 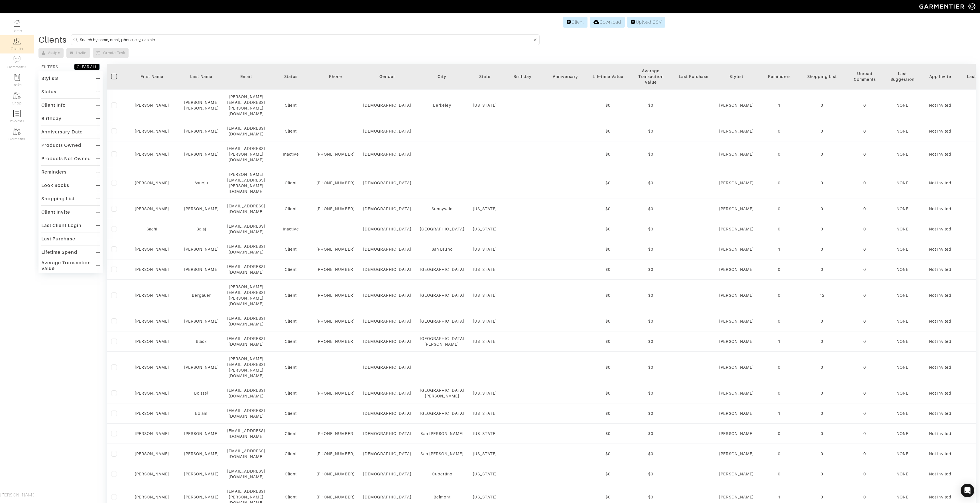 I want to click on div: Status, so click(x=290, y=77).